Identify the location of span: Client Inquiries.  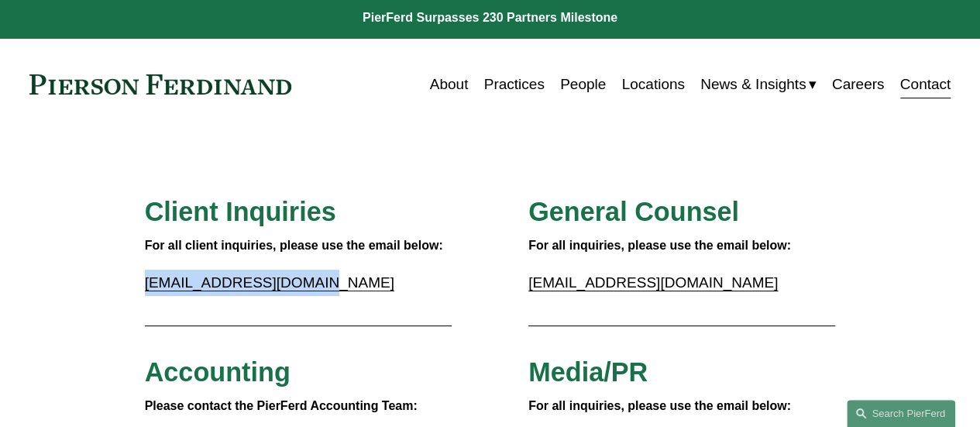
(240, 211).